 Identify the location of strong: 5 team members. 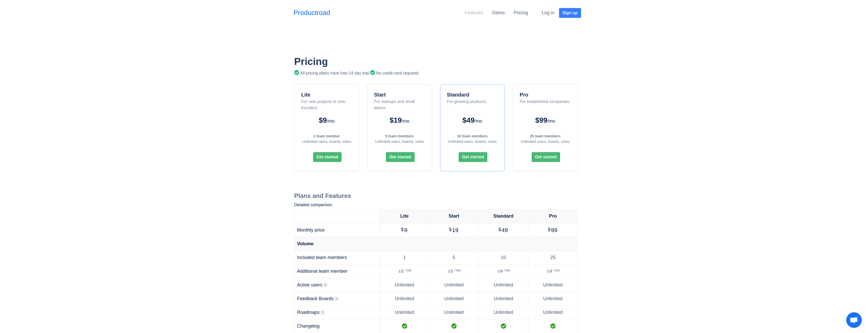
(400, 136).